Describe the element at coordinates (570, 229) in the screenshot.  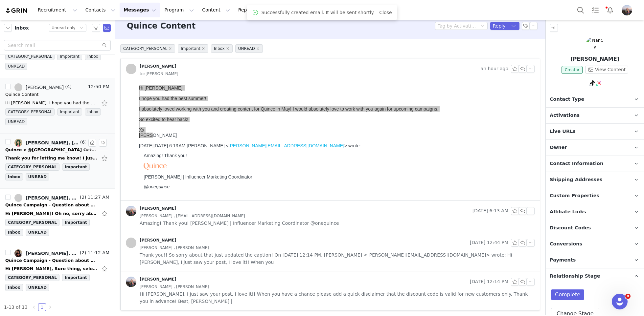
I see `span: Discount Codes` at that location.